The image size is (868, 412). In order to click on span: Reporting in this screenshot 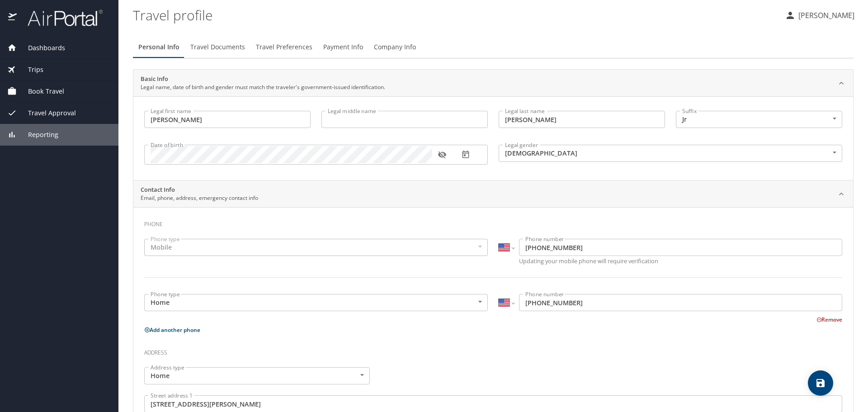, I will do `click(38, 135)`.